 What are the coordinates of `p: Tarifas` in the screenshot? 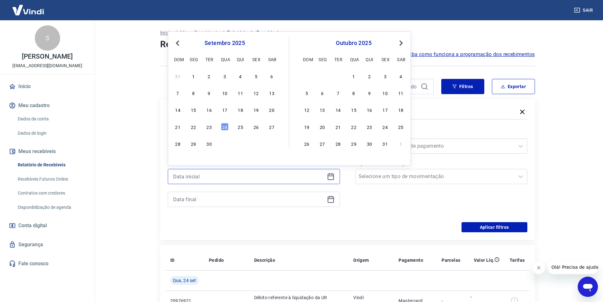 It's located at (517, 260).